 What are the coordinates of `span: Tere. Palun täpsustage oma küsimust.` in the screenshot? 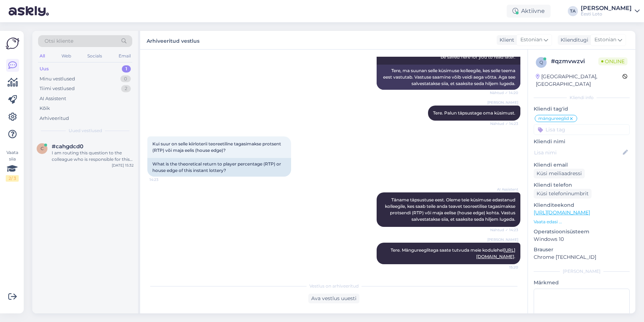 It's located at (474, 113).